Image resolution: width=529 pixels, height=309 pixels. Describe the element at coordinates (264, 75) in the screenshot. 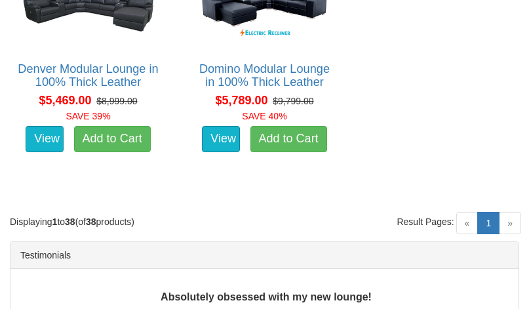

I see `a: Domino Modular Lounge in 100% Thick Leather` at that location.